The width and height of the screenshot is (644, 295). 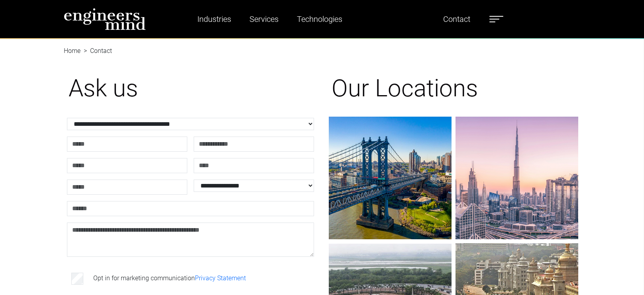 What do you see at coordinates (105, 19) in the screenshot?
I see `img: logo` at bounding box center [105, 19].